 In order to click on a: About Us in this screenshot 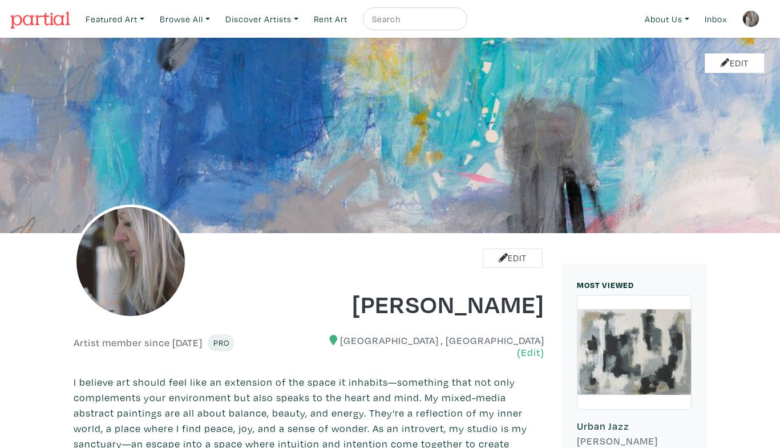, I will do `click(667, 19)`.